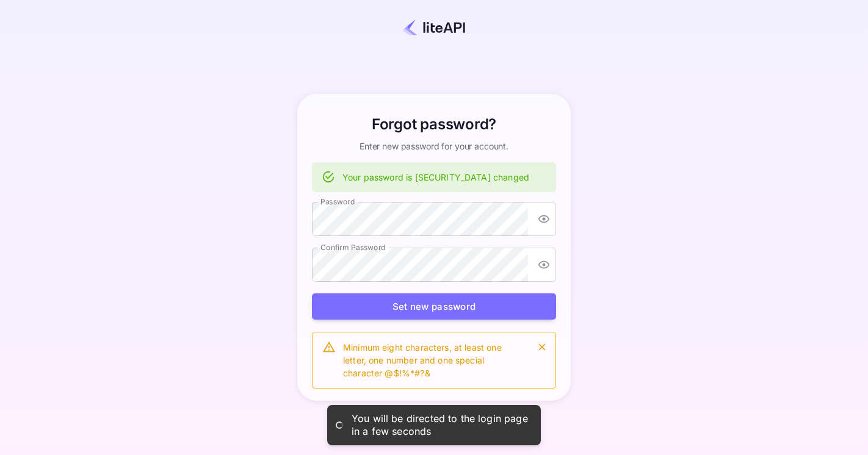 The image size is (868, 455). Describe the element at coordinates (433, 360) in the screenshot. I see `div: Minimum eight characters, at least one letter, one number and one special character @$!%*#?&` at that location.